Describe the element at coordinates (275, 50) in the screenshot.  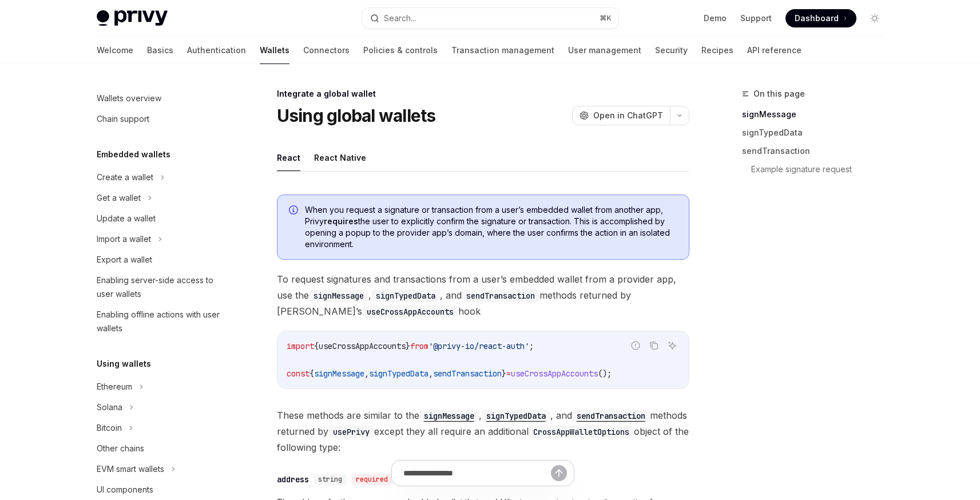
I see `a: Wallets` at that location.